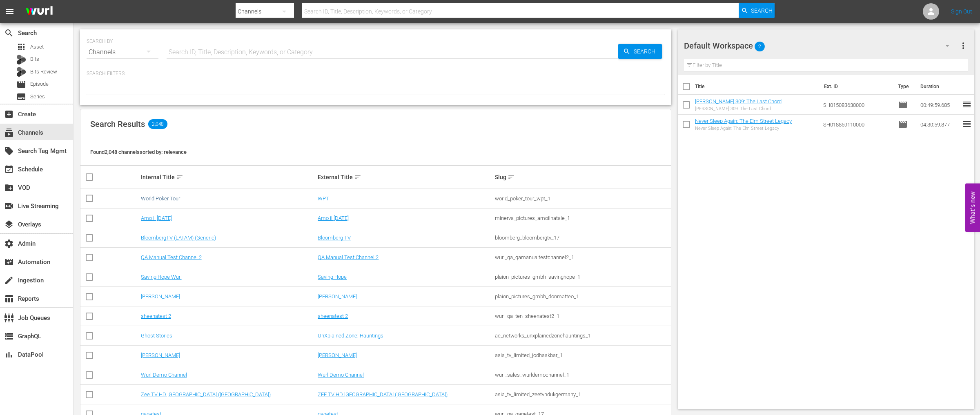 This screenshot has height=415, width=980. I want to click on th: Ext. ID, so click(856, 86).